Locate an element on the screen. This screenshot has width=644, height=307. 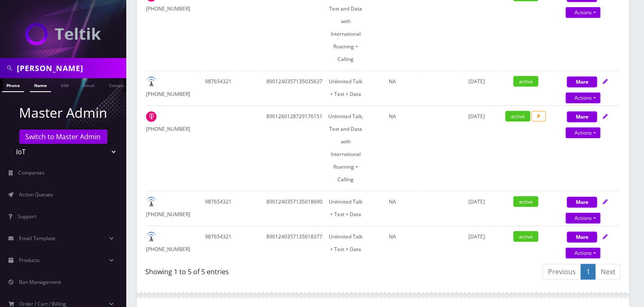
span: Products is located at coordinates (29, 260).